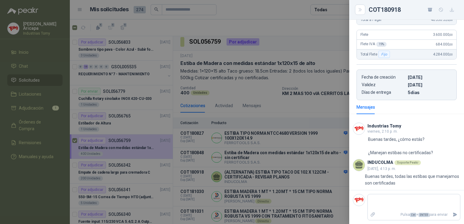  What do you see at coordinates (382, 131) in the screenshot?
I see `span: viernes, 2:10 p. m.` at bounding box center [382, 131].